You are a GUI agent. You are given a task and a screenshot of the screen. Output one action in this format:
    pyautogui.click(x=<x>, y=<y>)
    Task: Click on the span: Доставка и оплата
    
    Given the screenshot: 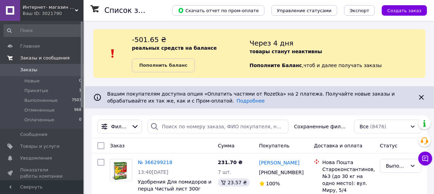 What is the action you would take?
    pyautogui.click(x=338, y=146)
    